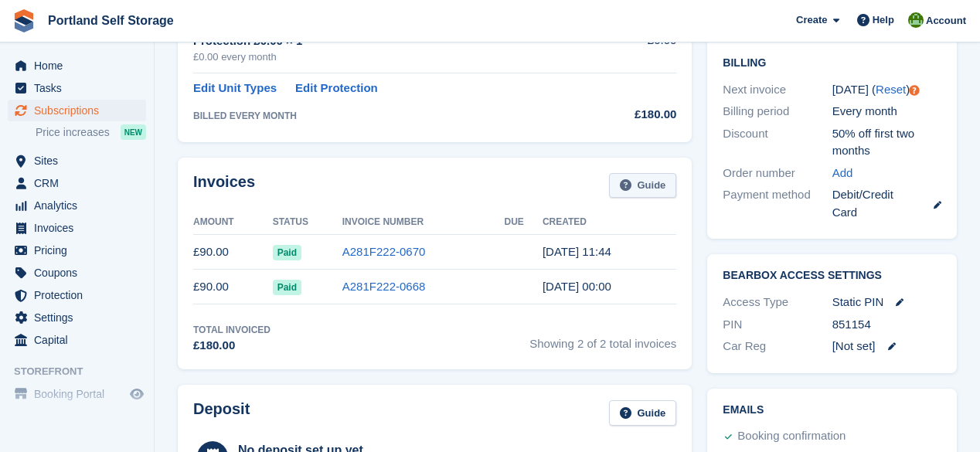 The width and height of the screenshot is (980, 452). What do you see at coordinates (811, 20) in the screenshot?
I see `span: Create` at bounding box center [811, 20].